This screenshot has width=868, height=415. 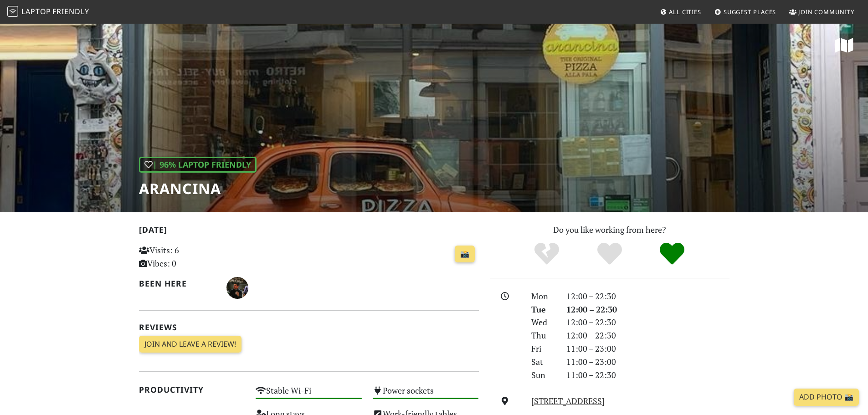 I want to click on a: Suggest Places, so click(x=745, y=12).